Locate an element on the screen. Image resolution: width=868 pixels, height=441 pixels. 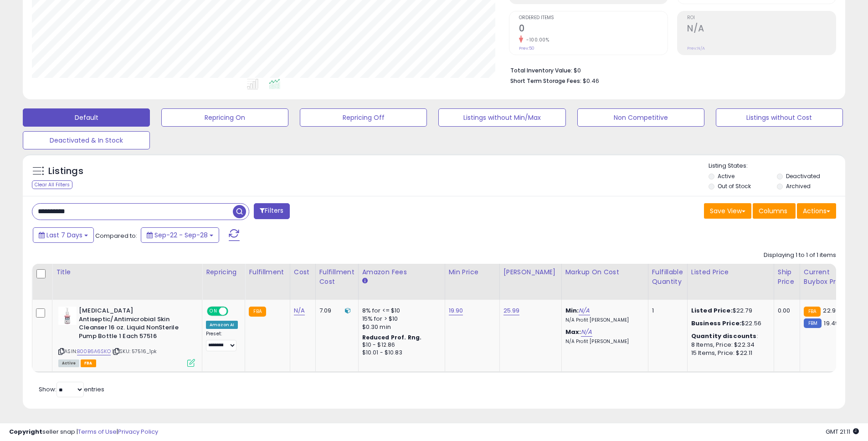
div: Fulfillment Cost is located at coordinates (337, 277).